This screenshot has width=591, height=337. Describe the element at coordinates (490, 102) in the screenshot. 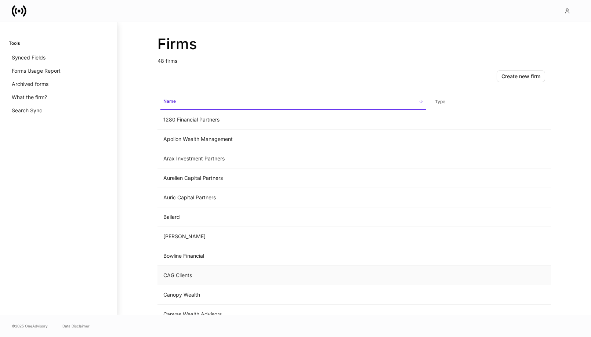

I see `span: Type` at that location.